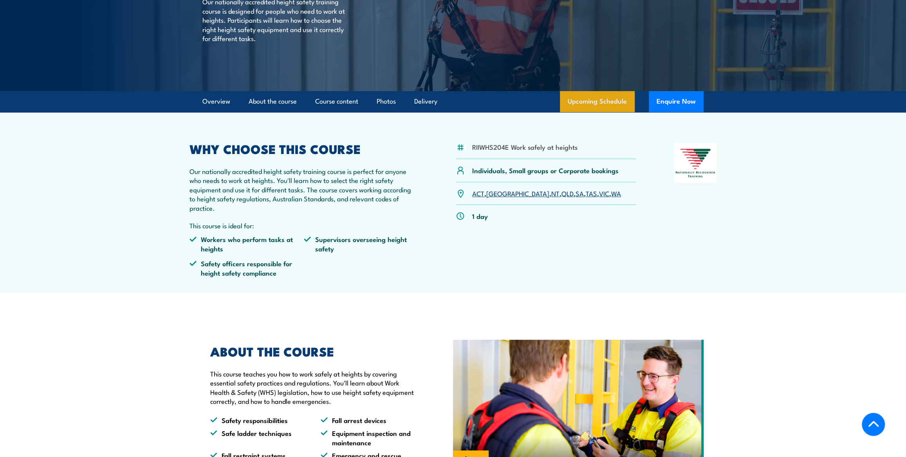  Describe the element at coordinates (579, 193) in the screenshot. I see `a: SA` at that location.